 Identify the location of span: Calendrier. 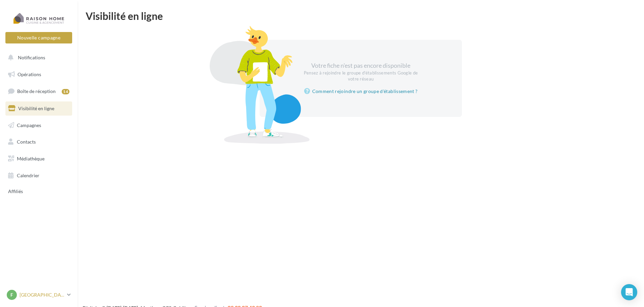
(28, 175).